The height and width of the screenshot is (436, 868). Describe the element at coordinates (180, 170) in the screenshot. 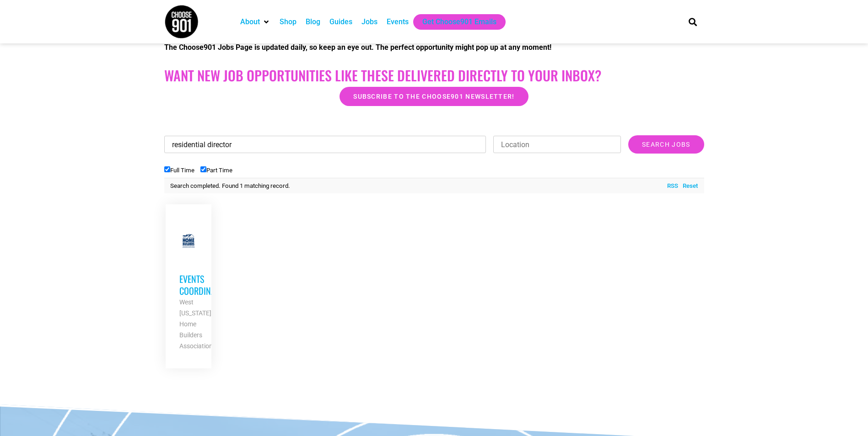

I see `label: Full Time` at that location.